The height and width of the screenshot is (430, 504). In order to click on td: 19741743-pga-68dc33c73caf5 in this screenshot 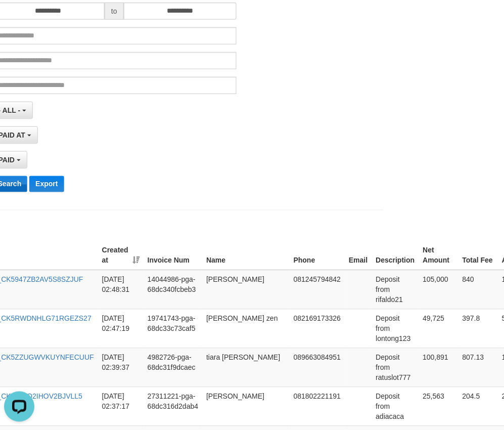, I will do `click(173, 328)`.